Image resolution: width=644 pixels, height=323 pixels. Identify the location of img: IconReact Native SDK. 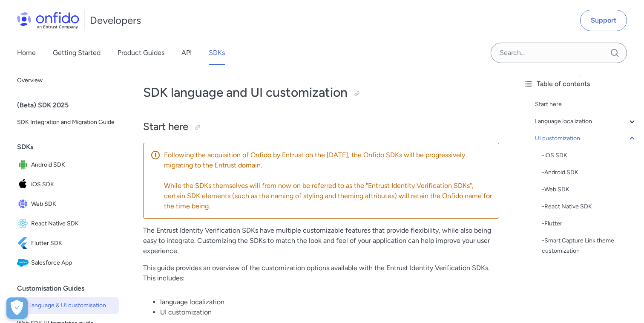
(24, 224).